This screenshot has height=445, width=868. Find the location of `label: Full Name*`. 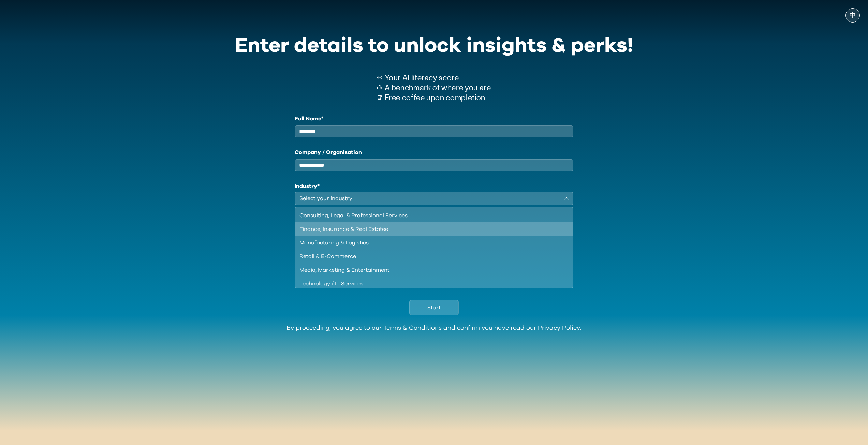

label: Full Name* is located at coordinates (434, 119).